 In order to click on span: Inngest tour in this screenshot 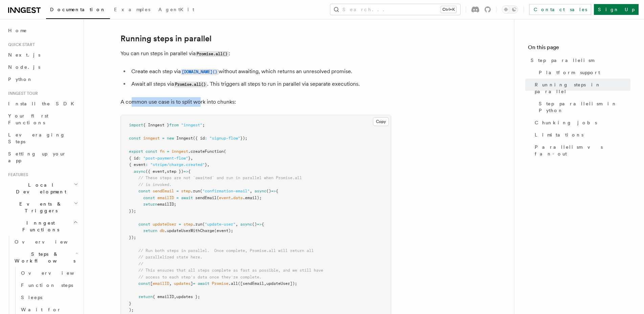, I will do `click(22, 93)`.